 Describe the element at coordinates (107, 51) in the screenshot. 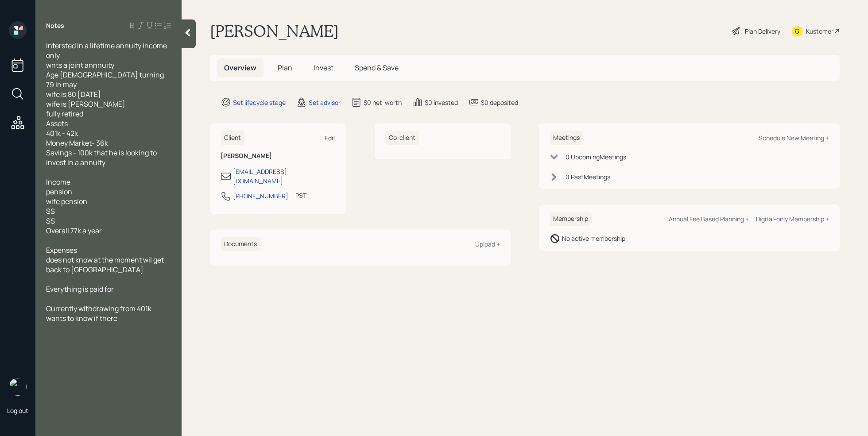

I see `span: intersted in a lifetime annuity income only` at that location.